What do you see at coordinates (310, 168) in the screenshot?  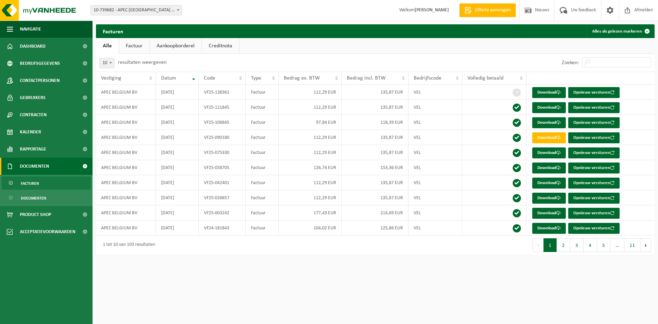 I see `td: 126,74 EUR` at bounding box center [310, 168].